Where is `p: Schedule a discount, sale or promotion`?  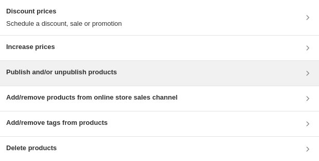
p: Schedule a discount, sale or promotion is located at coordinates (64, 24).